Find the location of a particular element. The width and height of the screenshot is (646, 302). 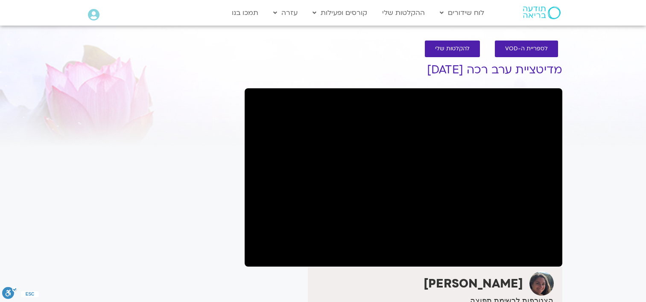

a: לספריית ה-VOD is located at coordinates (527, 49).